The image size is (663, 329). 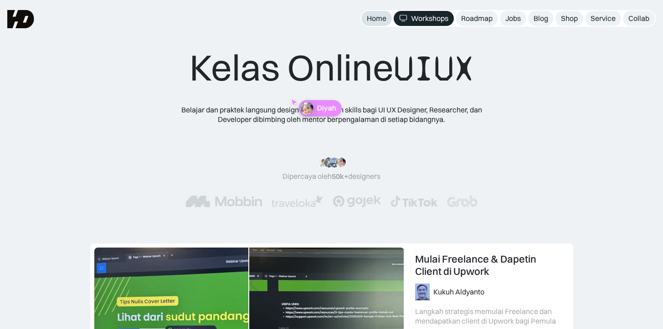 What do you see at coordinates (430, 18) in the screenshot?
I see `div: Workshops` at bounding box center [430, 18].